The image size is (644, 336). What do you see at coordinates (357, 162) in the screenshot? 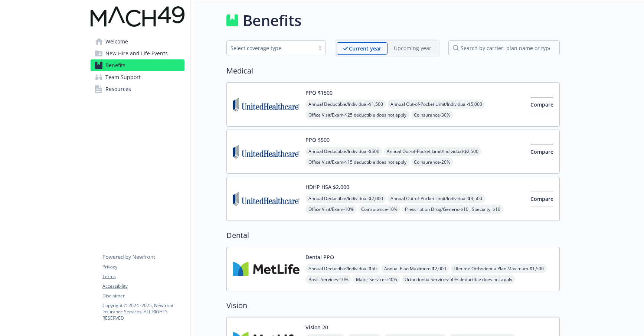
I see `span: Office Visit/Exam - $15 deductible does not apply` at bounding box center [357, 162].